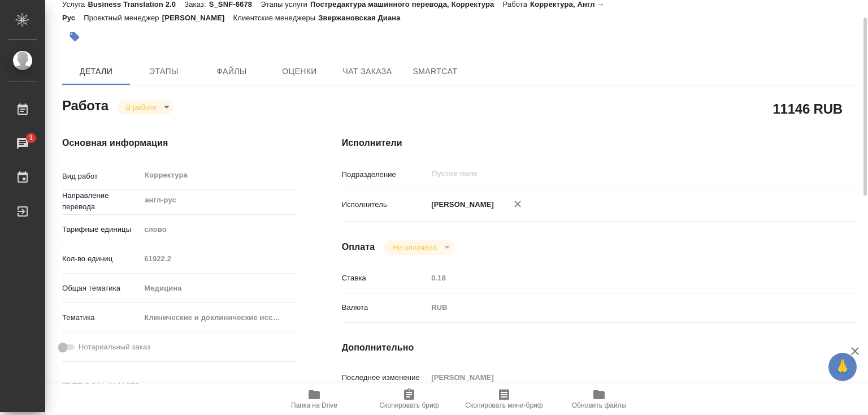 This screenshot has width=868, height=415. Describe the element at coordinates (114, 347) in the screenshot. I see `span: Нотариальный заказ` at that location.